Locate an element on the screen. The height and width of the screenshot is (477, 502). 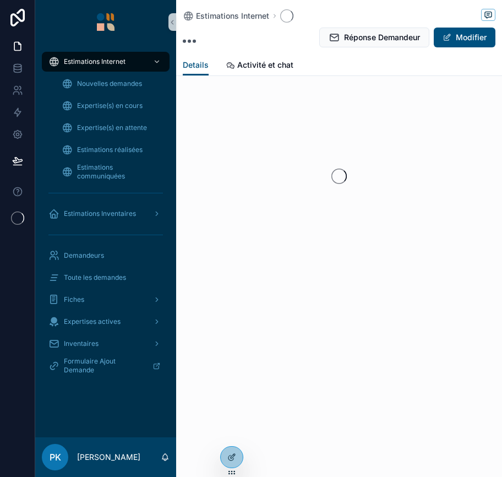
span: Inventaires is located at coordinates (81, 344).